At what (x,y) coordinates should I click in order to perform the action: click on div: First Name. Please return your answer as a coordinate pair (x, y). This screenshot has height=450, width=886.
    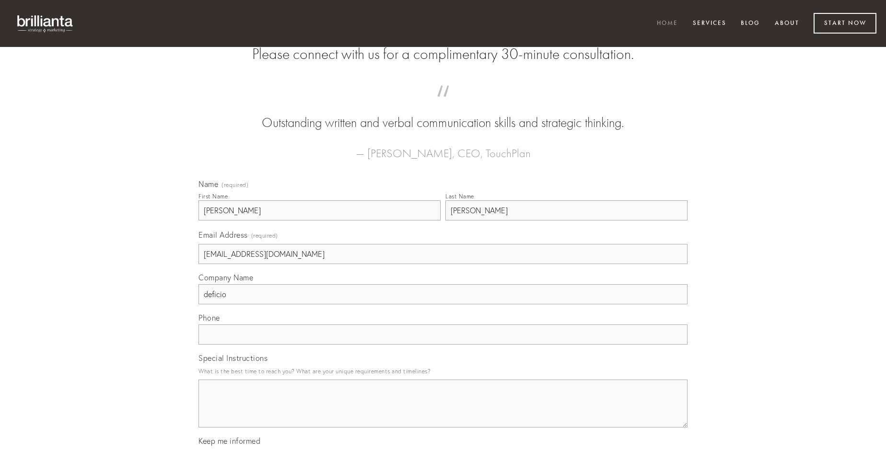
    Looking at the image, I should click on (213, 196).